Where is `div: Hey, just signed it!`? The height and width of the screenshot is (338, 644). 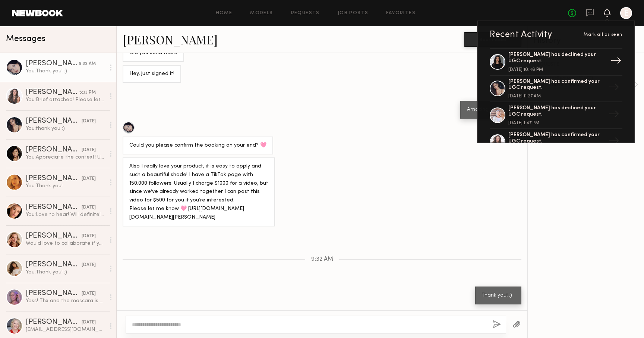 div: Hey, just signed it! is located at coordinates (152, 74).